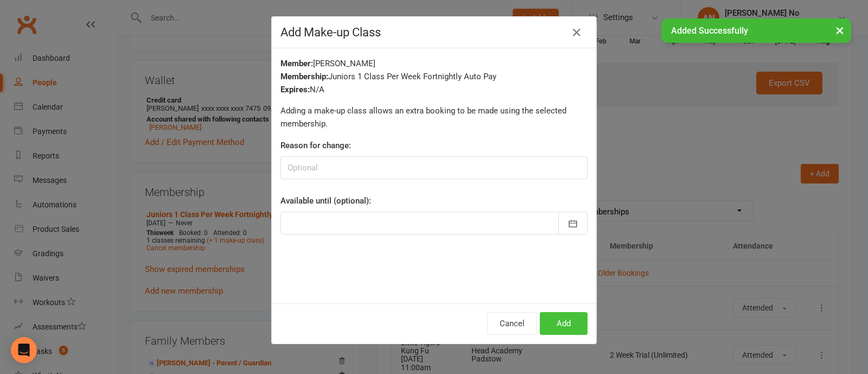  What do you see at coordinates (297, 63) in the screenshot?
I see `strong: Member:` at bounding box center [297, 63].